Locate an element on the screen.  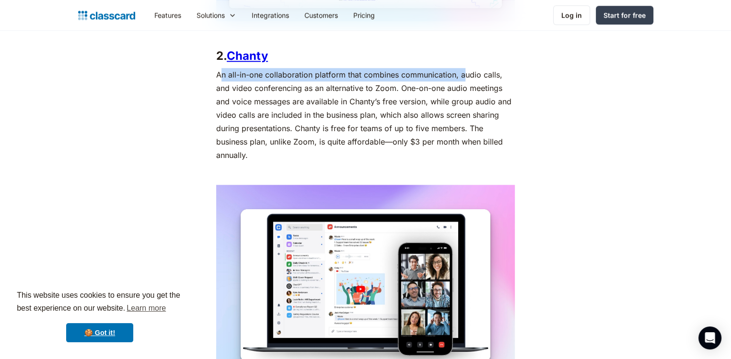
span: This website uses cookies to ensure you get the best experience on our website. is located at coordinates (100, 303).